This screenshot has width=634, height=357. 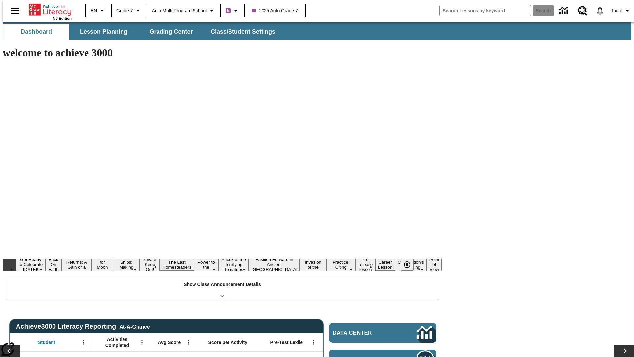 What do you see at coordinates (177, 264) in the screenshot?
I see `button: Slide 7 The Last Homesteaders` at bounding box center [177, 264].